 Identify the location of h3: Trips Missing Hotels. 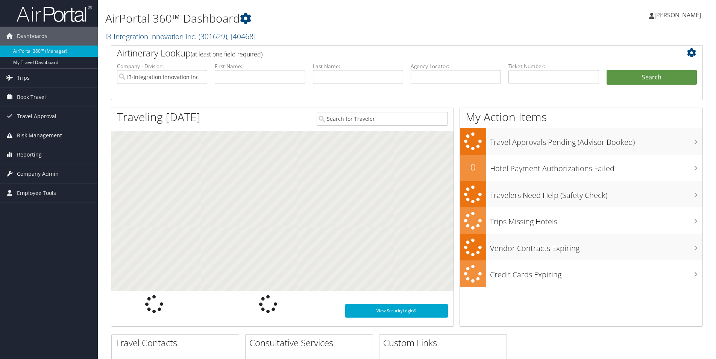
(596, 220).